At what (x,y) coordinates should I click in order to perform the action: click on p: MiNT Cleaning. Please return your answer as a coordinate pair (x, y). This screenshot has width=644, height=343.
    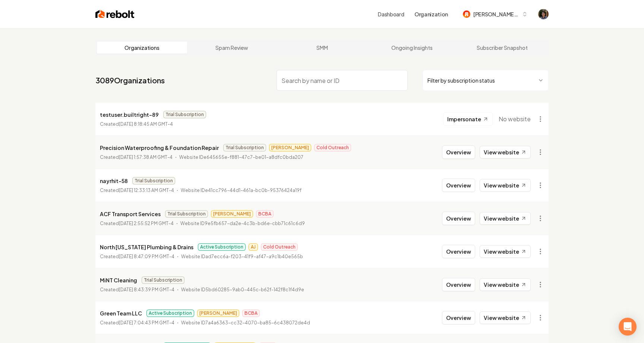
    Looking at the image, I should click on (119, 281).